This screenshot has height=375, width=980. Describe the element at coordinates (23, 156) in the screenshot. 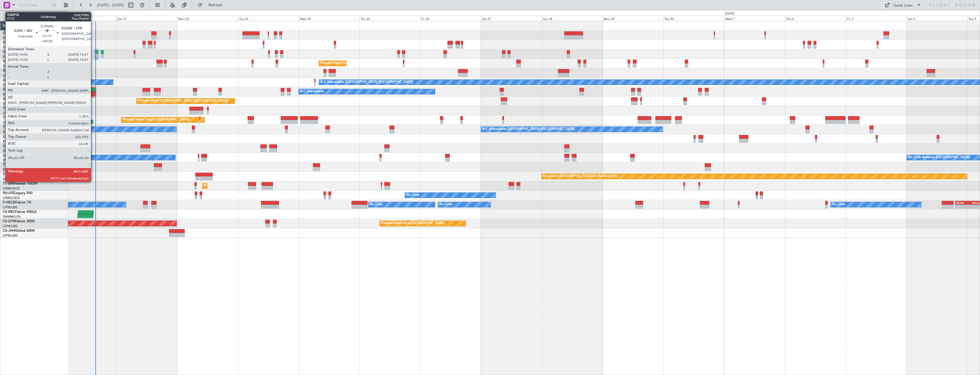

I see `a: LX-AOACitation Mustang` at that location.